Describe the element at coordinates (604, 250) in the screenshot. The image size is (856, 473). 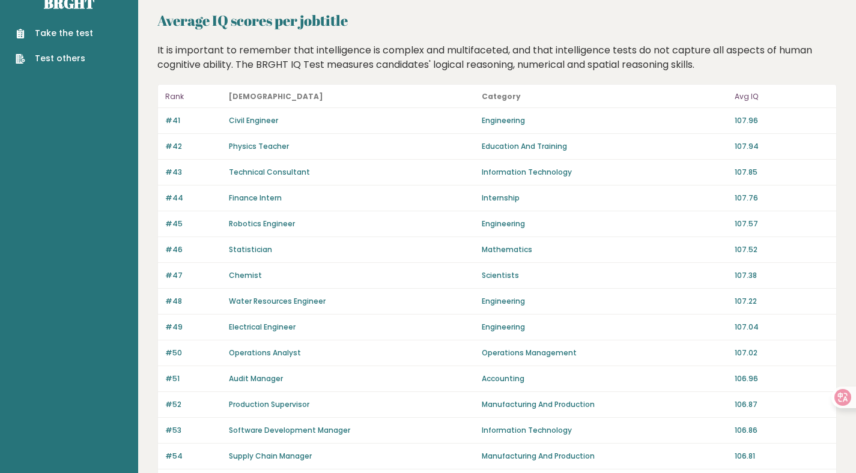
I see `p: Mathematics` at that location.